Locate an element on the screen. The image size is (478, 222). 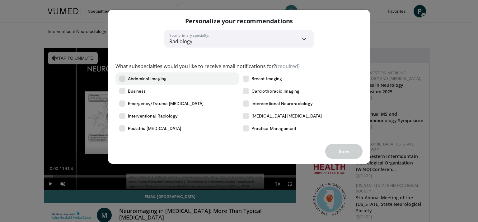
span: Interventional Neuroradiology is located at coordinates (282, 104).